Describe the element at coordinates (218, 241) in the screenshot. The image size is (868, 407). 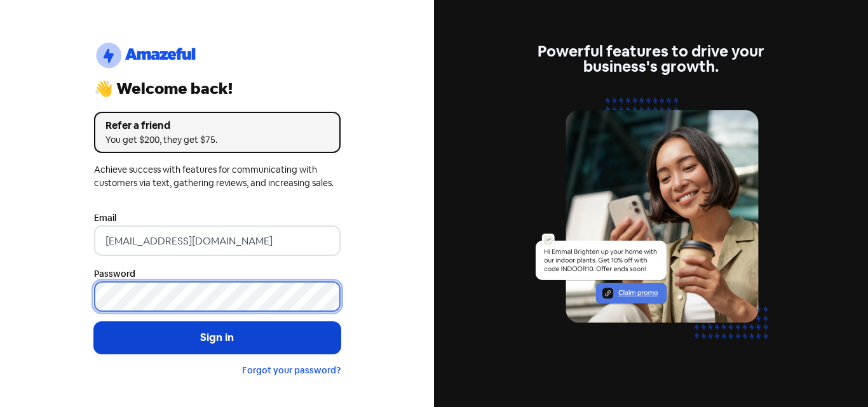
I see `input: Enter your email address...` at that location.